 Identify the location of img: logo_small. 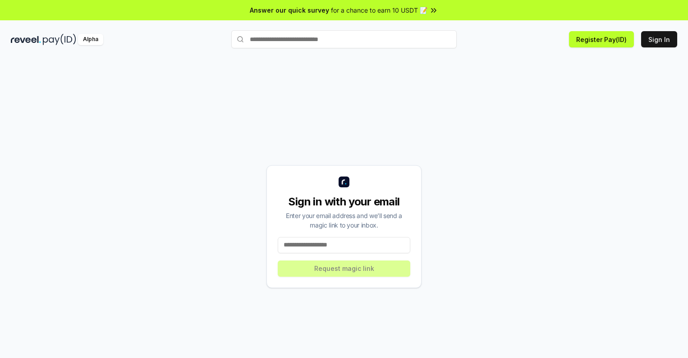
(344, 182).